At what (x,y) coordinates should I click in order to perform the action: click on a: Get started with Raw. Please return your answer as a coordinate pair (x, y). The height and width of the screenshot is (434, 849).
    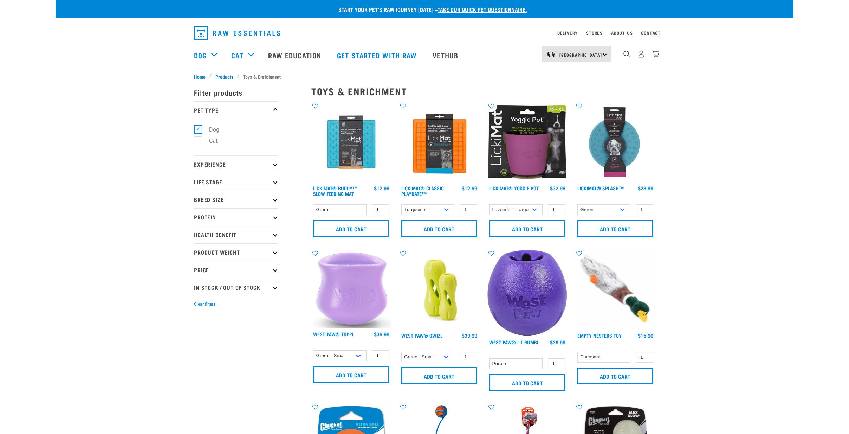
    Looking at the image, I should click on (378, 55).